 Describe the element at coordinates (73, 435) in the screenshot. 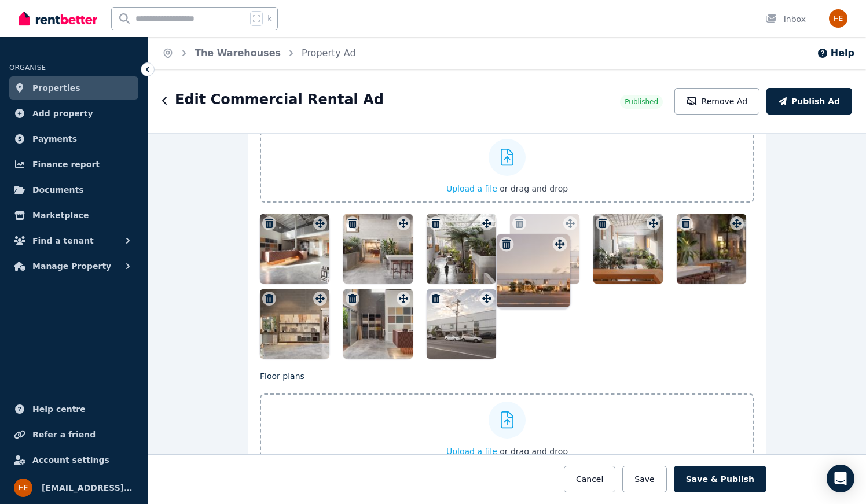

I see `a: Refer a friend` at that location.